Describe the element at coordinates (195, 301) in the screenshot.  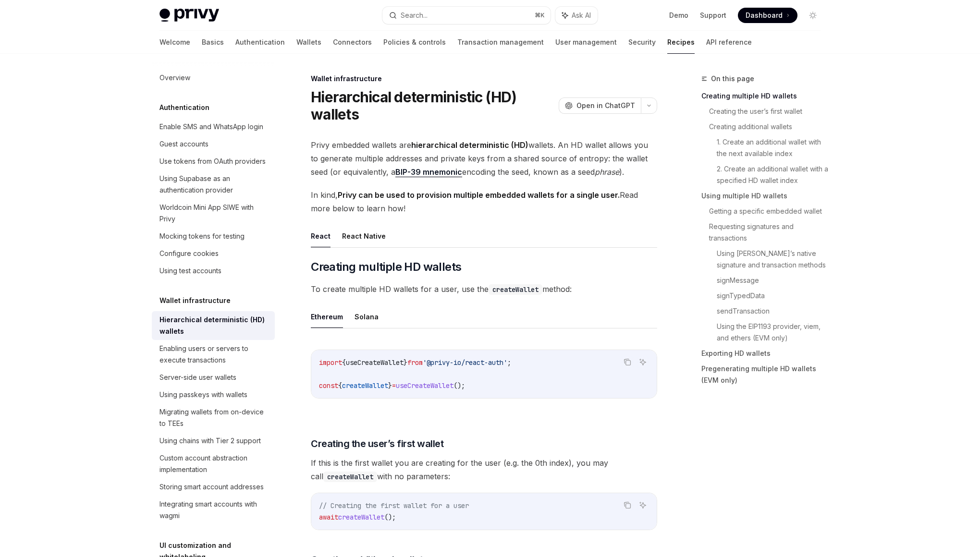
I see `h5: Wallet infrastructure` at that location.